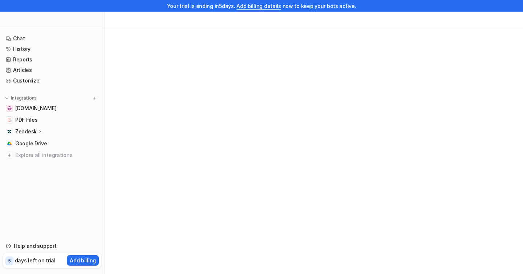 This screenshot has width=523, height=274. I want to click on a: Add billing details, so click(259, 6).